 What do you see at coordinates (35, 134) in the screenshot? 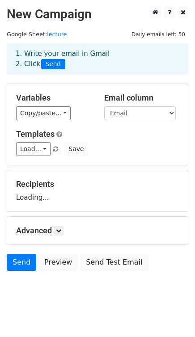
I see `a: Templates` at bounding box center [35, 134].